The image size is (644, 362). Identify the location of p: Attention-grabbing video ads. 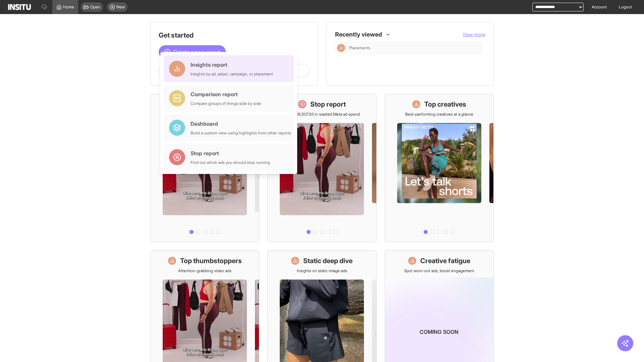
(204, 271).